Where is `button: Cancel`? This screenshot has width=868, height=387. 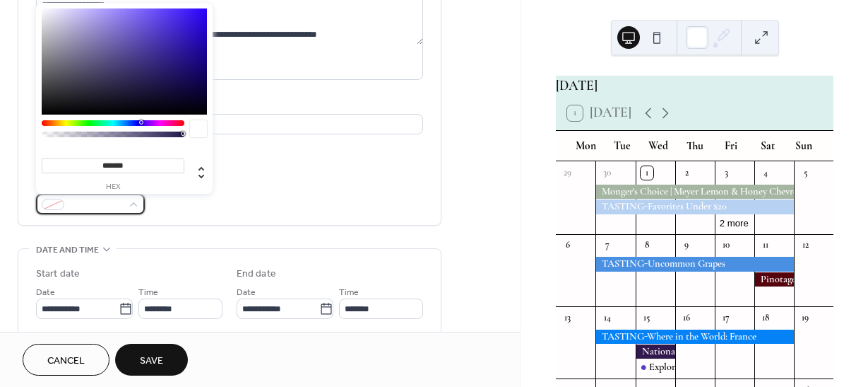 button: Cancel is located at coordinates (65, 359).